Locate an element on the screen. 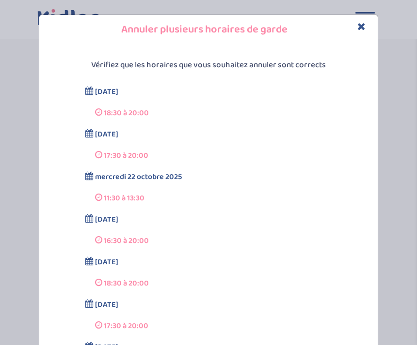  span: mercredi 22 octobre 2025 is located at coordinates (138, 177).